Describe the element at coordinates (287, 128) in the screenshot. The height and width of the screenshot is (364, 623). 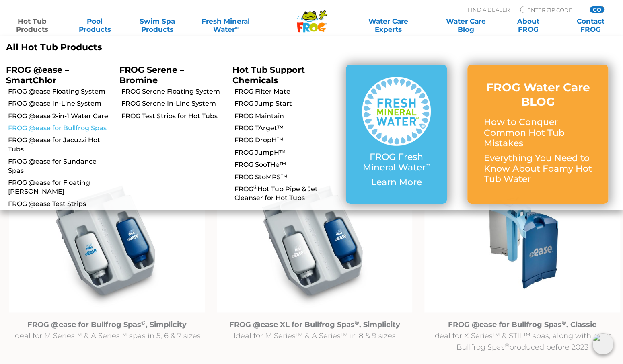
I see `a: FROG TArget™` at that location.